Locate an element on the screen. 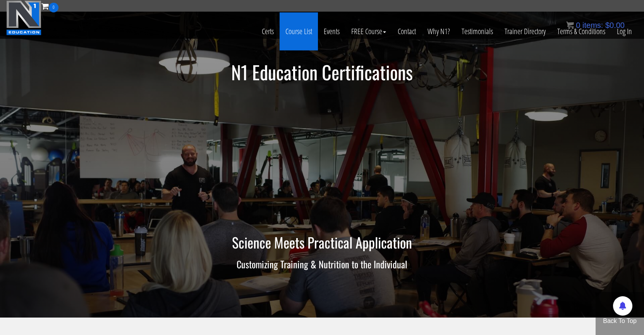  span: items: is located at coordinates (592, 26).